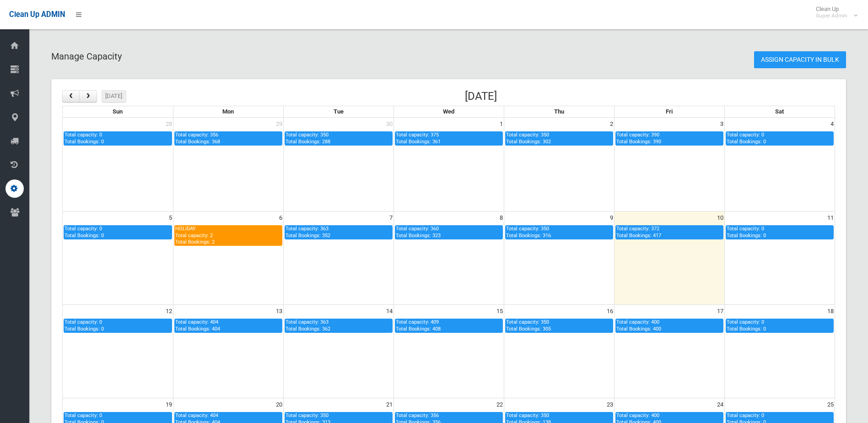 The width and height of the screenshot is (868, 423). Describe the element at coordinates (722, 124) in the screenshot. I see `span: 3` at that location.